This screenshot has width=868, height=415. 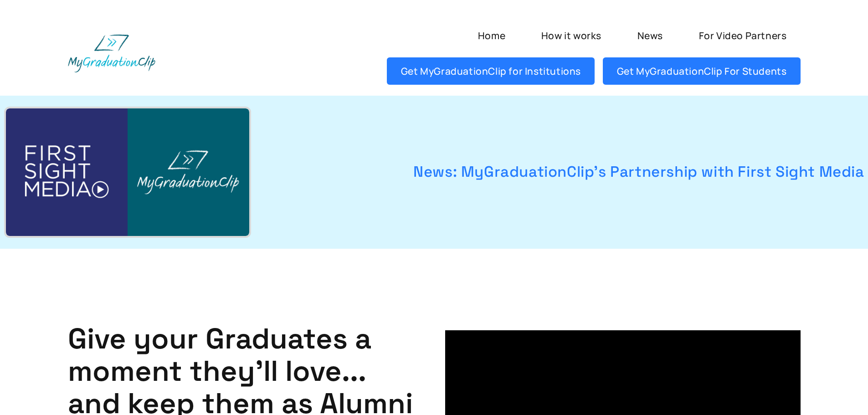 I want to click on a: News: MyGraduationClip's Partnership with First Sight Media, so click(x=568, y=172).